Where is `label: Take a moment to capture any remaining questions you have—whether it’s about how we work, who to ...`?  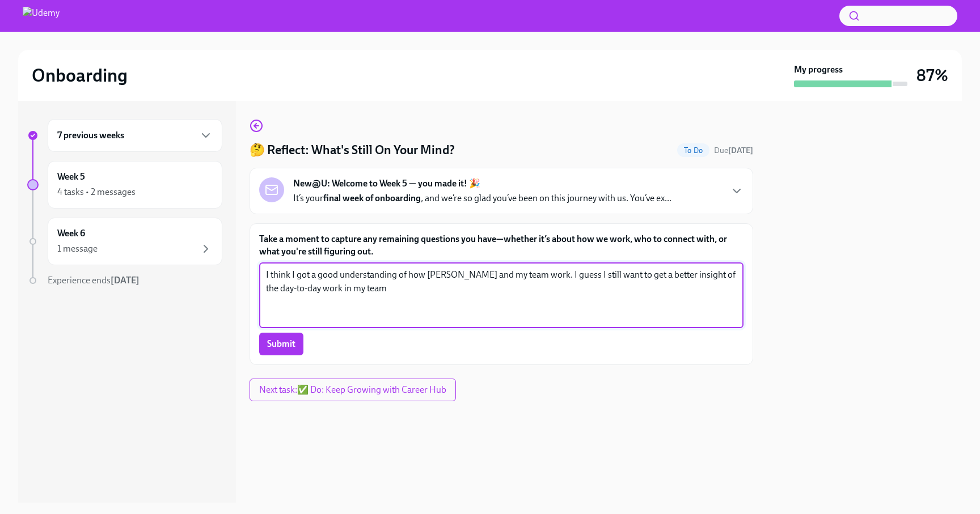 label: Take a moment to capture any remaining questions you have—whether it’s about how we work, who to ... is located at coordinates (501, 245).